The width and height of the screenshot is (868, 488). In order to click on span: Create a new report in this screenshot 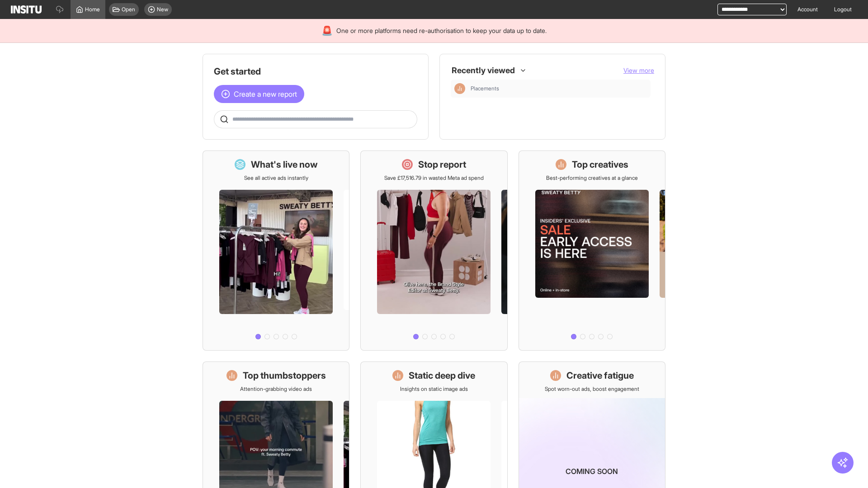, I will do `click(266, 94)`.